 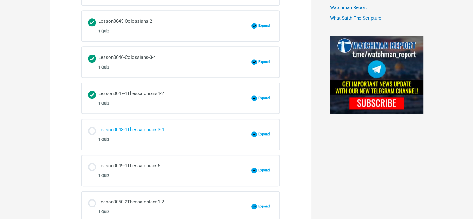 I want to click on a: Not started Lesson0049-1Thessalonians5 1 Quiz, so click(x=168, y=170).